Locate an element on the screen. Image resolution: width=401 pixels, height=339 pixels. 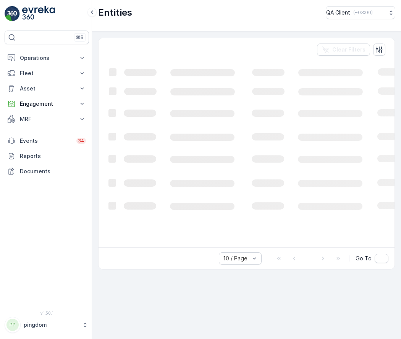
button: Engagement is located at coordinates (47, 104).